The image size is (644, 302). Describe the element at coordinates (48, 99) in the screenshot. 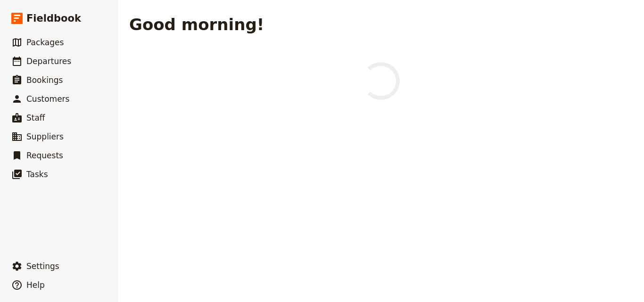

I see `span: Customers` at that location.